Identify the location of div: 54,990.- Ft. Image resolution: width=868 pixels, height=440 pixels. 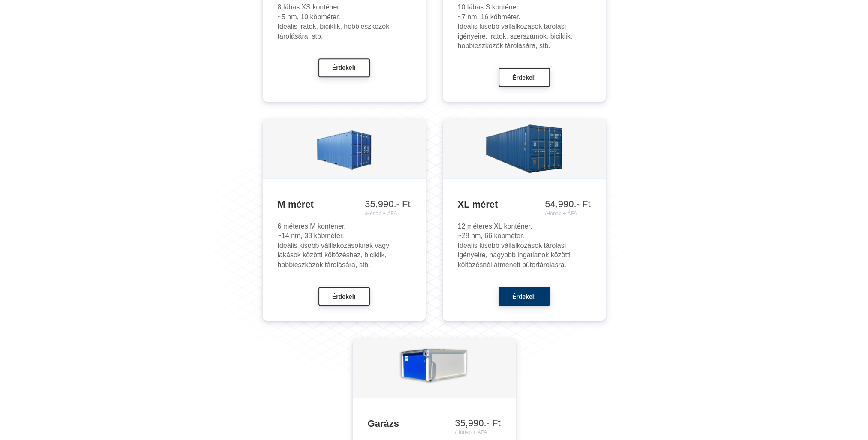
(568, 208).